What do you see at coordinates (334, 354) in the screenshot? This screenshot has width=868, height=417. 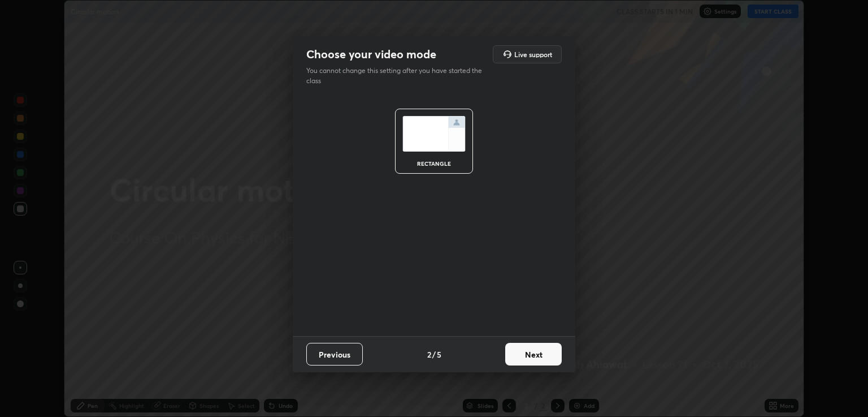 I see `button: Previous` at bounding box center [334, 354].